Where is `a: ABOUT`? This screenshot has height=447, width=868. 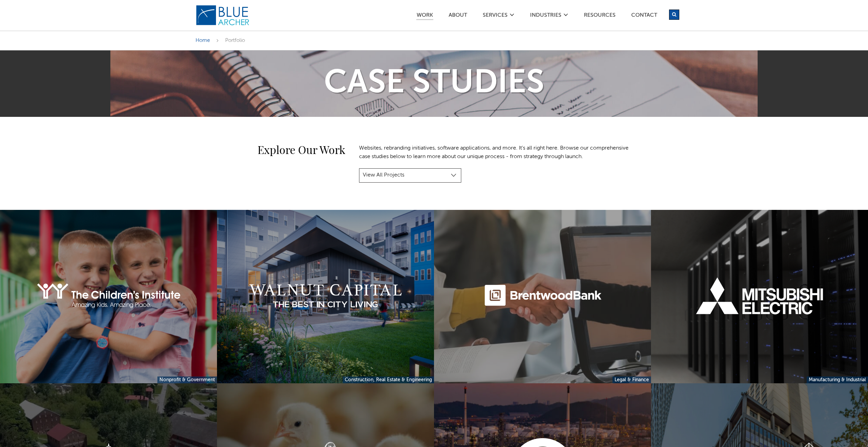
a: ABOUT is located at coordinates (458, 16).